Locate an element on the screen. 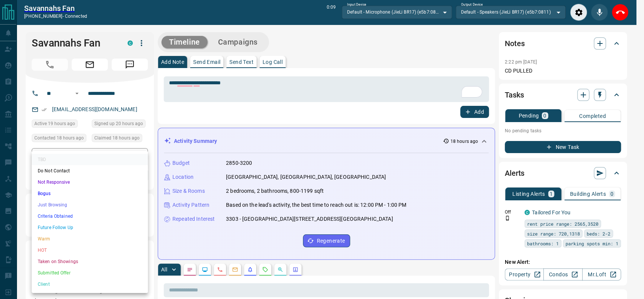 This screenshot has height=299, width=644. li: Not Responsive is located at coordinates (90, 182).